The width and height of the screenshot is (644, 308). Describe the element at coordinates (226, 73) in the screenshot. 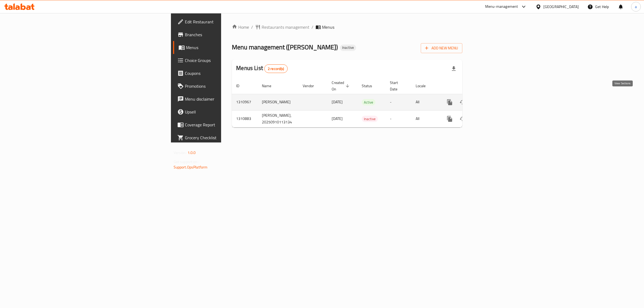

I see `a: Coupons` at that location.